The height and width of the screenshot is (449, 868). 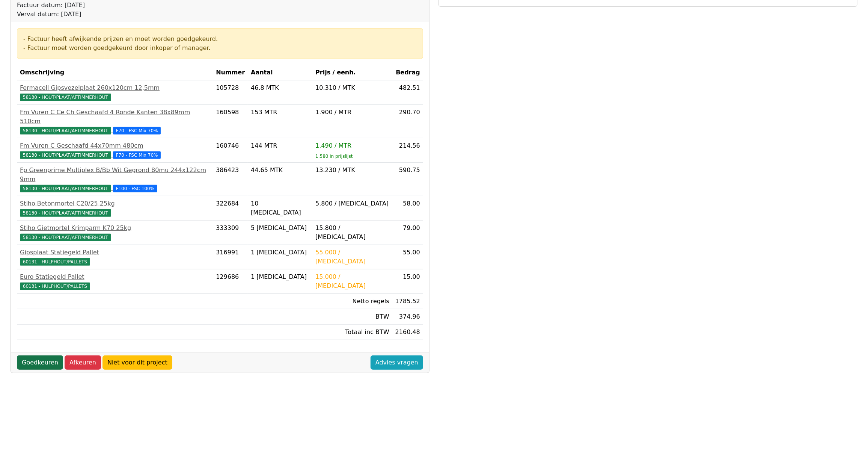 What do you see at coordinates (230, 121) in the screenshot?
I see `td: 160598` at bounding box center [230, 121].